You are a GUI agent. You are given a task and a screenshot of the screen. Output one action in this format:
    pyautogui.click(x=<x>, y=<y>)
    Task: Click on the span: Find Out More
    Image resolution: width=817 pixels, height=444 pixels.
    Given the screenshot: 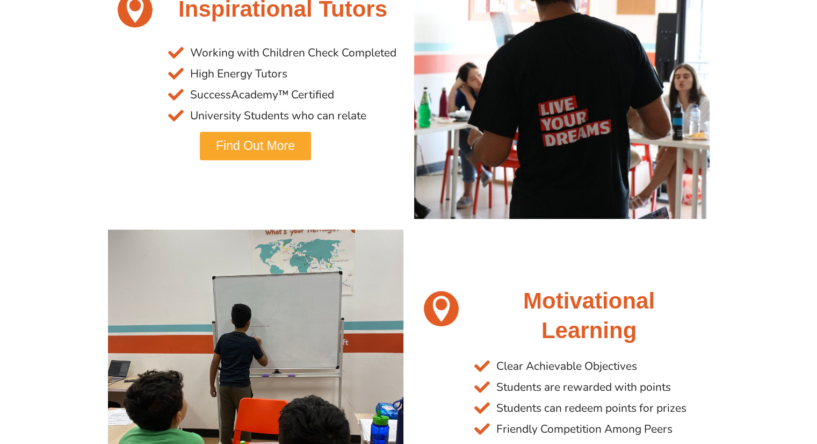 What is the action you would take?
    pyautogui.click(x=255, y=146)
    